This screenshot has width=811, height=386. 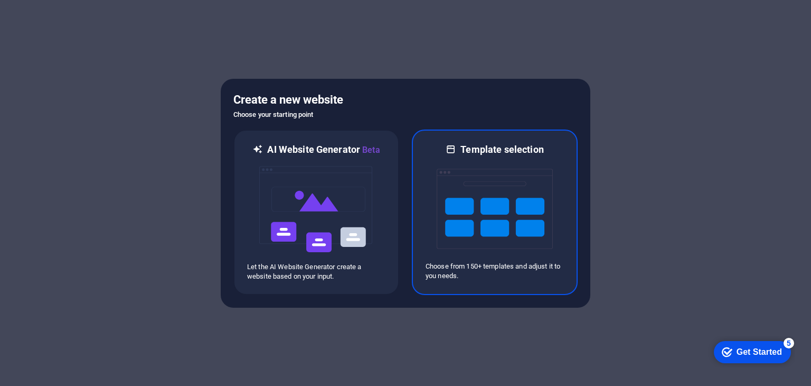 I want to click on h6: Template selection, so click(x=502, y=149).